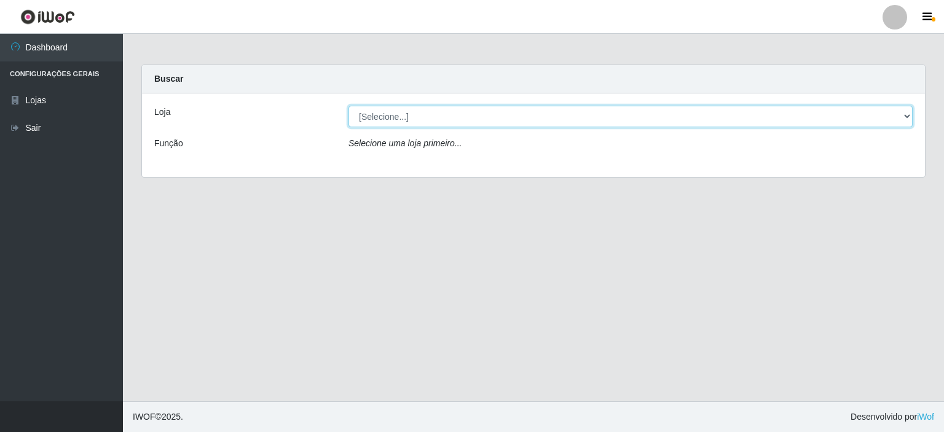 Image resolution: width=944 pixels, height=432 pixels. What do you see at coordinates (144, 417) in the screenshot?
I see `span: IWOF` at bounding box center [144, 417].